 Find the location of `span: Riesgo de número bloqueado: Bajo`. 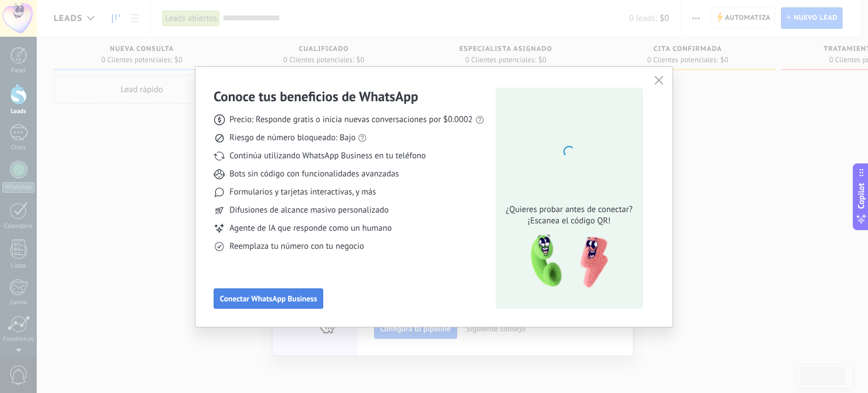

span: Riesgo de número bloqueado: Bajo is located at coordinates (292, 138).